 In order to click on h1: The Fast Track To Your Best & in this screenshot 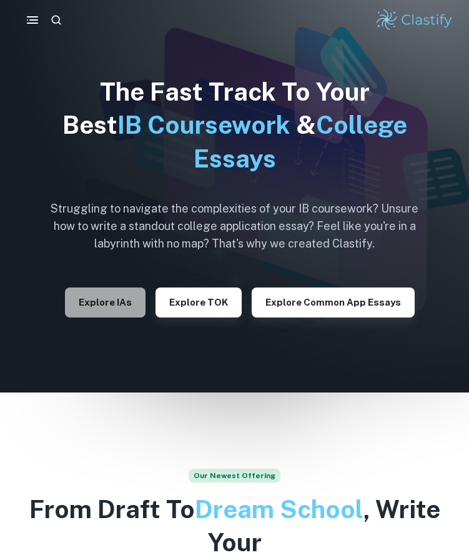, I will do `click(235, 125)`.